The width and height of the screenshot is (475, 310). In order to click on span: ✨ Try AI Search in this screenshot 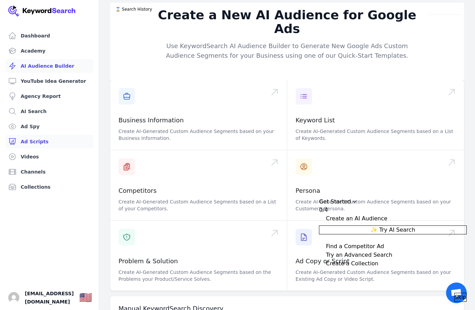, I will do `click(392, 230)`.